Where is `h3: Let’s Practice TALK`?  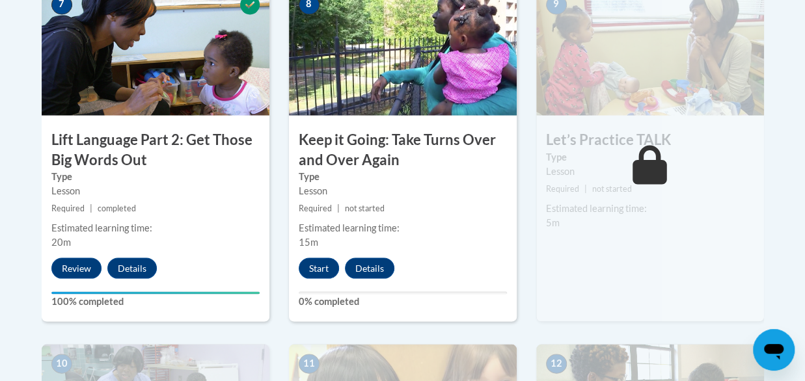
h3: Let’s Practice TALK is located at coordinates (650, 139).